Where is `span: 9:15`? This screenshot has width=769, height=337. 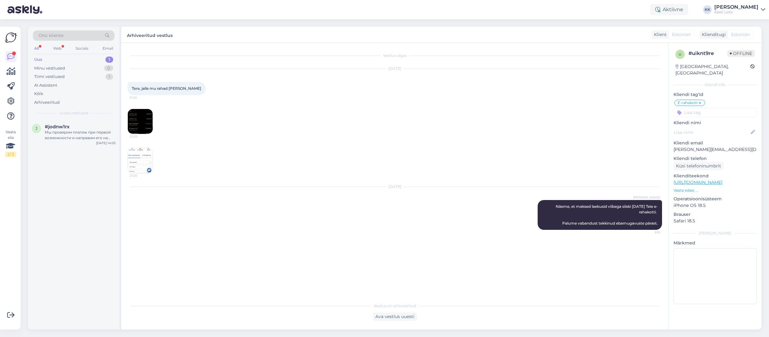 span: 9:15 is located at coordinates (648, 233).